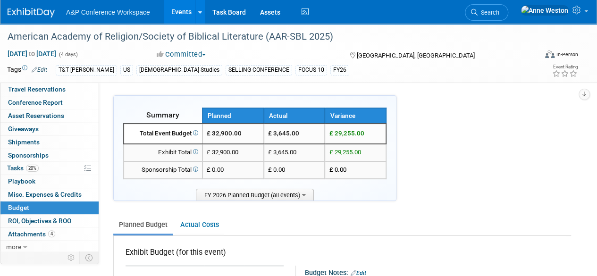 This screenshot has width=597, height=276. I want to click on img: ExhibitDay, so click(31, 13).